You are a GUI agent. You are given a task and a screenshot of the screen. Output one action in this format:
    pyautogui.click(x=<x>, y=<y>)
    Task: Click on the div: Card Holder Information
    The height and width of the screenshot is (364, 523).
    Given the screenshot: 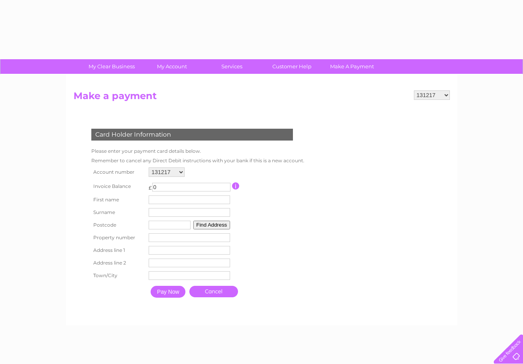 What is the action you would take?
    pyautogui.click(x=192, y=135)
    